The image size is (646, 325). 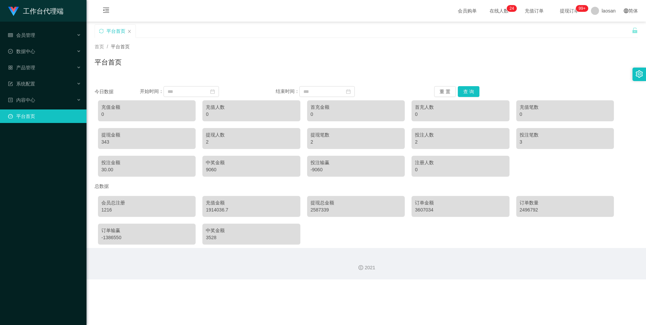 What do you see at coordinates (152, 91) in the screenshot?
I see `span: 开始时间：` at bounding box center [152, 91].